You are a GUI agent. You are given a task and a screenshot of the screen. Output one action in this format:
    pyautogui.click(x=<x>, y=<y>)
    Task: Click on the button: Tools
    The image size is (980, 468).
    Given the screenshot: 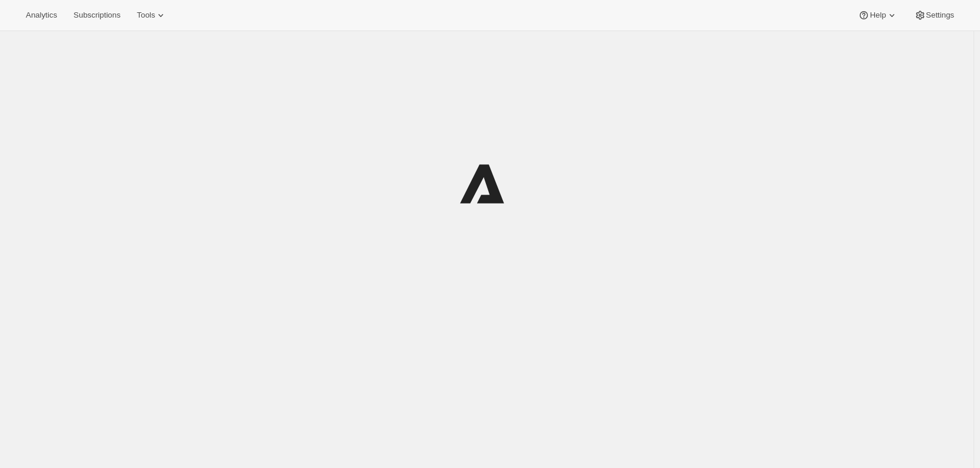 What is the action you would take?
    pyautogui.click(x=152, y=15)
    